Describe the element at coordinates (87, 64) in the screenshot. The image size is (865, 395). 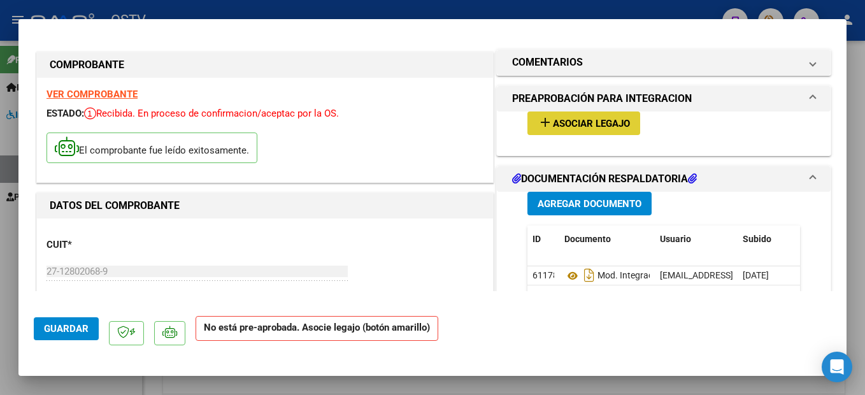
I see `strong: COMPROBANTE` at that location.